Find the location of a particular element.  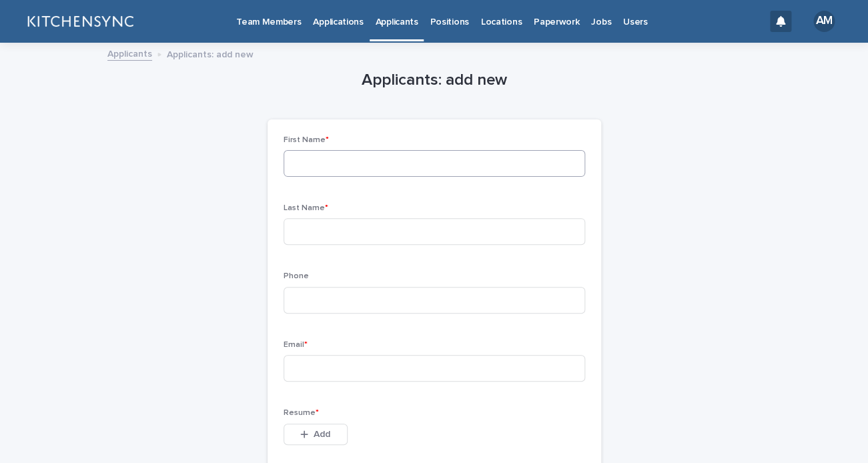

span: First Name is located at coordinates (306, 140).